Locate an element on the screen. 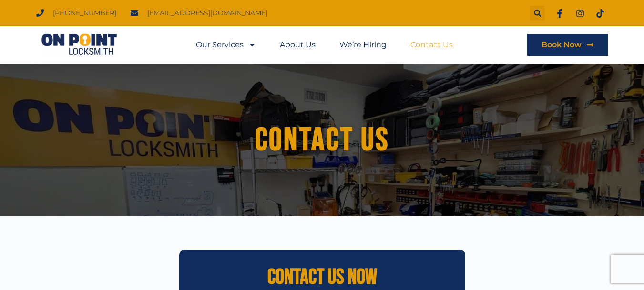 The width and height of the screenshot is (644, 290). a: Book Now is located at coordinates (568, 45).